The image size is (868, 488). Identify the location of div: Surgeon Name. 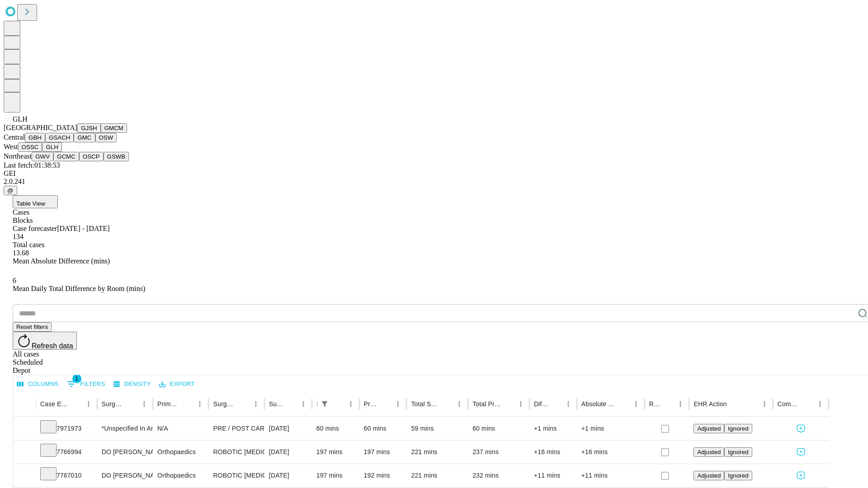
(113, 404).